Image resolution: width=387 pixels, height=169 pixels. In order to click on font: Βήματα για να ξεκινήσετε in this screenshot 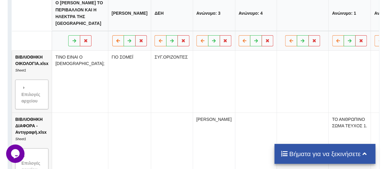, I will do `click(325, 153)`.